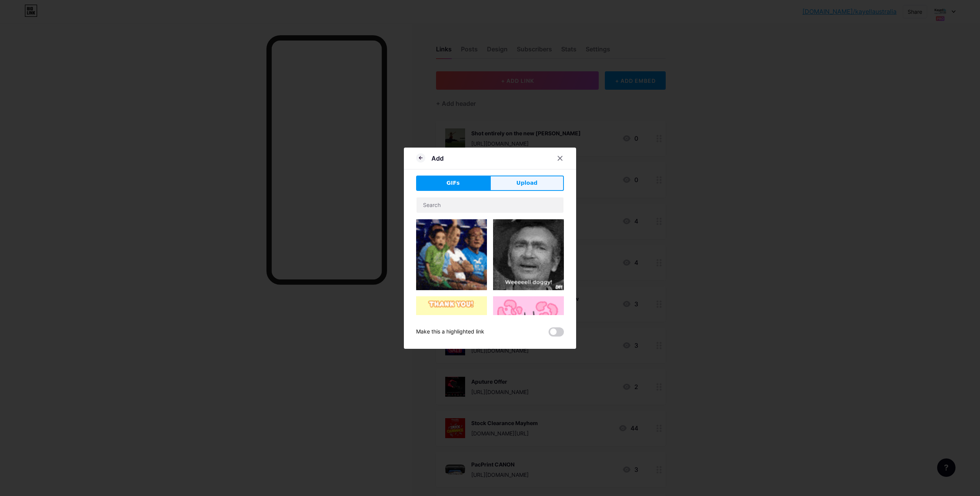 The image size is (980, 496). I want to click on input: Search, so click(490, 205).